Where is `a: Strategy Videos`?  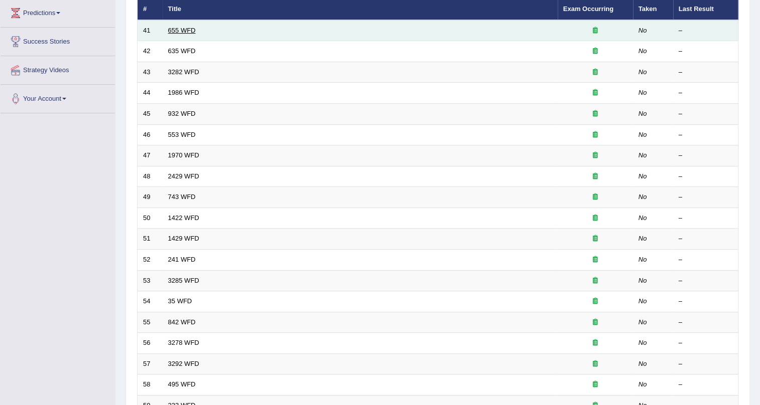
a: Strategy Videos is located at coordinates (58, 69).